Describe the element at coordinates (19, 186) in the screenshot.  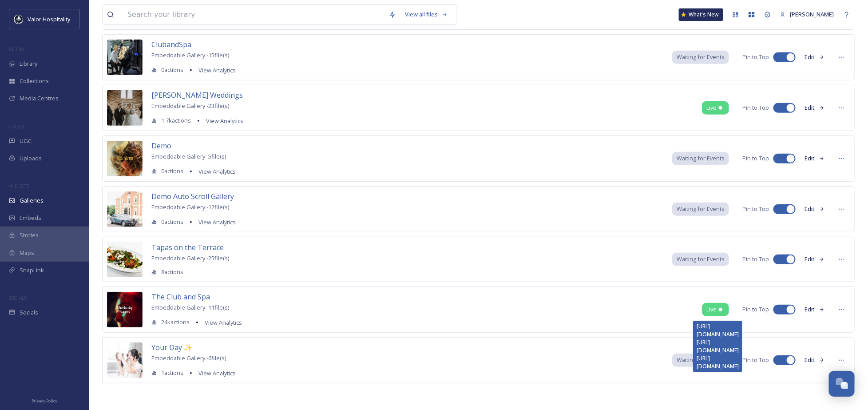
I see `span: WIDGETS` at that location.